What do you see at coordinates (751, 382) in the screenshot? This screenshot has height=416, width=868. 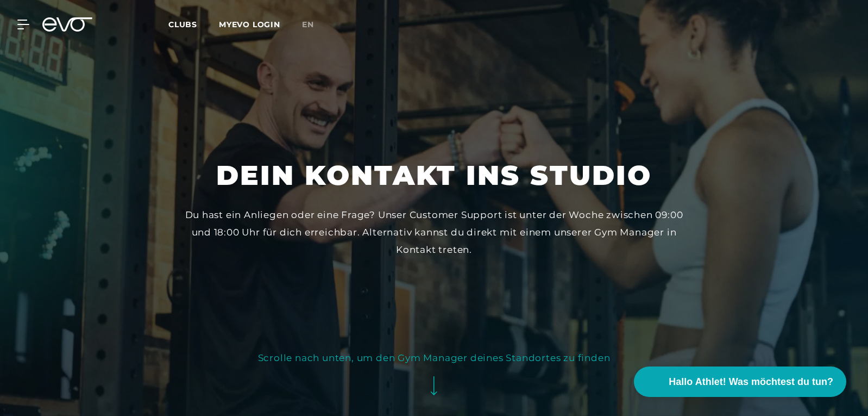 I see `span: Hallo Athlet! Was möchtest du tun?` at bounding box center [751, 382].